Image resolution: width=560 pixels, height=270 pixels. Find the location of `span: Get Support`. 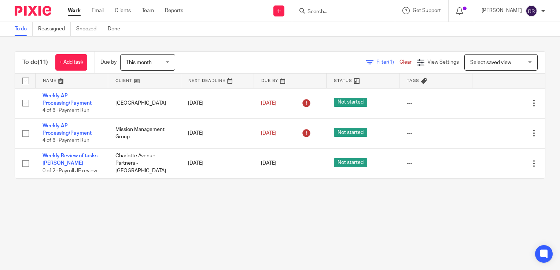

span: Get Support is located at coordinates (427, 11).